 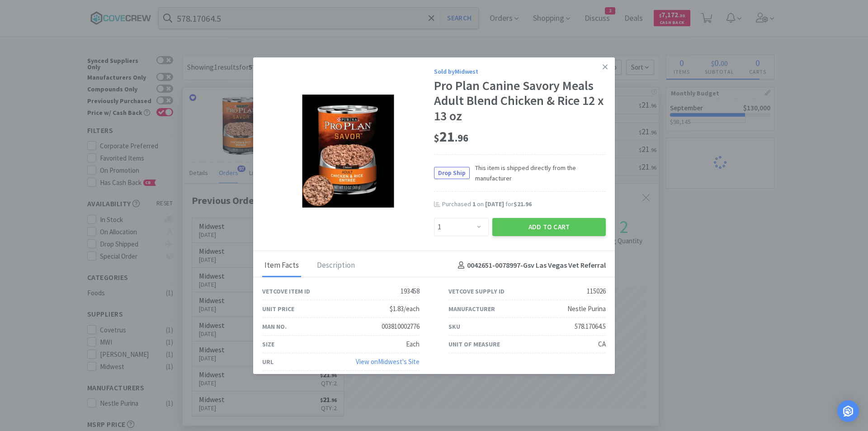 I want to click on div: Pro Plan Canine Savory Meals Adult Blend Chicken & Rice 12 x 13 oz, so click(x=520, y=101).